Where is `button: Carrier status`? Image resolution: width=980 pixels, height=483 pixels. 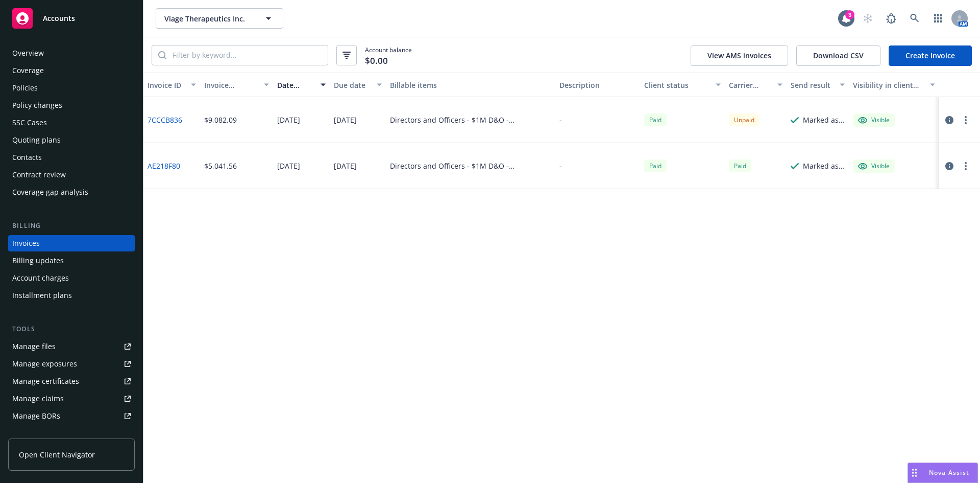 button: Carrier status is located at coordinates (756, 85).